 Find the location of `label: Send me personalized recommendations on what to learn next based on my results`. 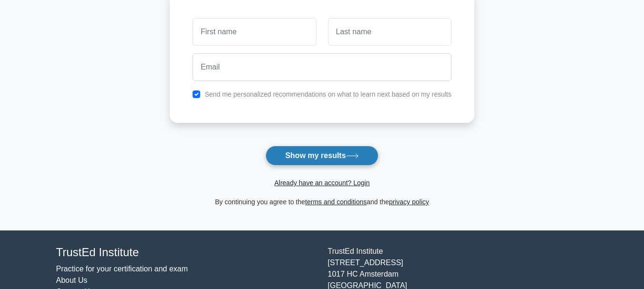

label: Send me personalized recommendations on what to learn next based on my results is located at coordinates (328, 94).